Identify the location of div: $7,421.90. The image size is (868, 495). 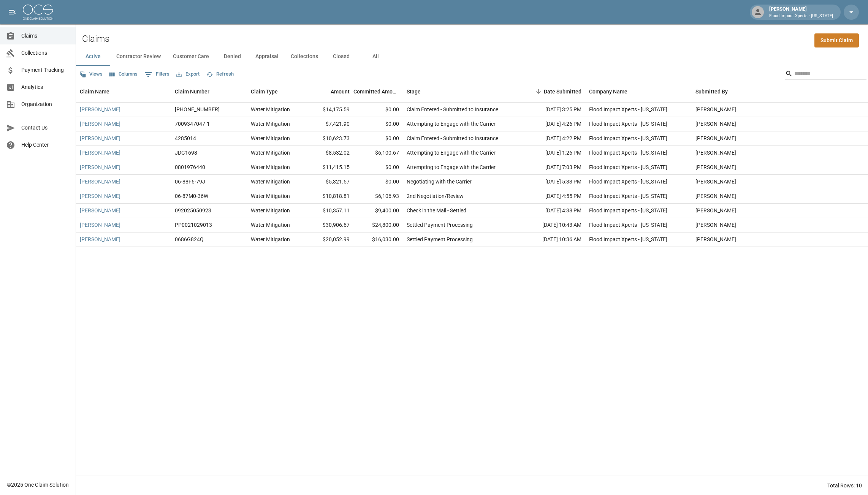
(329, 124).